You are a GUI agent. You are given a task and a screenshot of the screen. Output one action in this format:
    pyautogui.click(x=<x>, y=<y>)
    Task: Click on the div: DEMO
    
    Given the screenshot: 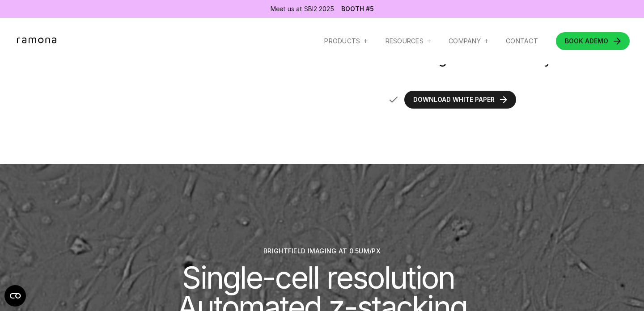 What is the action you would take?
    pyautogui.click(x=587, y=41)
    